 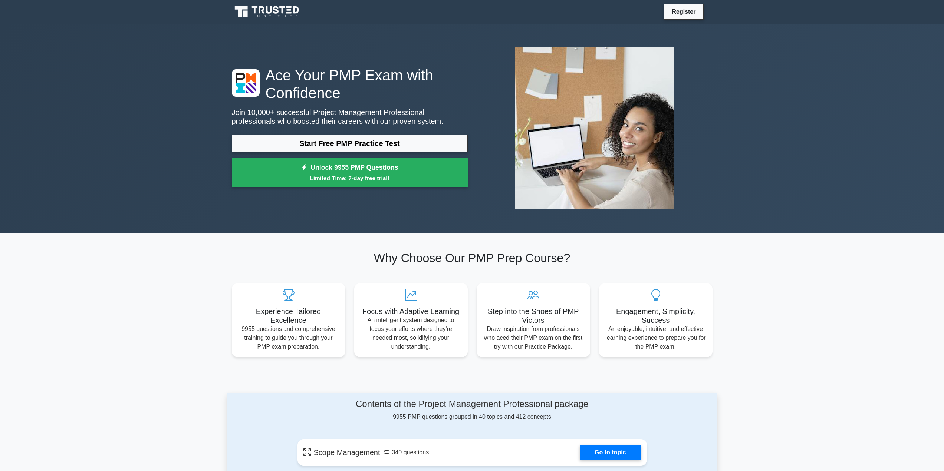 What do you see at coordinates (472, 410) in the screenshot?
I see `div: 9955 PMP questions grouped in 40 topics and 412 concepts` at bounding box center [472, 410].